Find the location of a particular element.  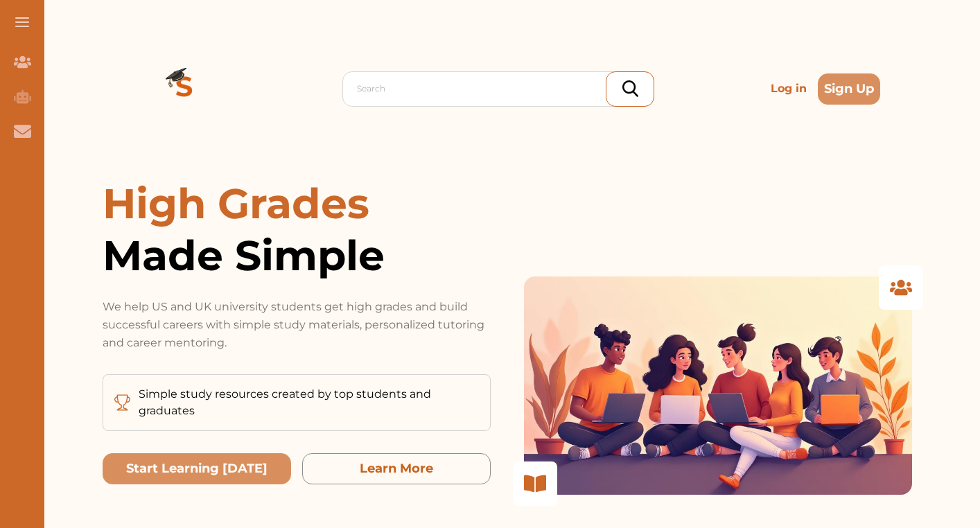

img: Logo is located at coordinates (184, 89).